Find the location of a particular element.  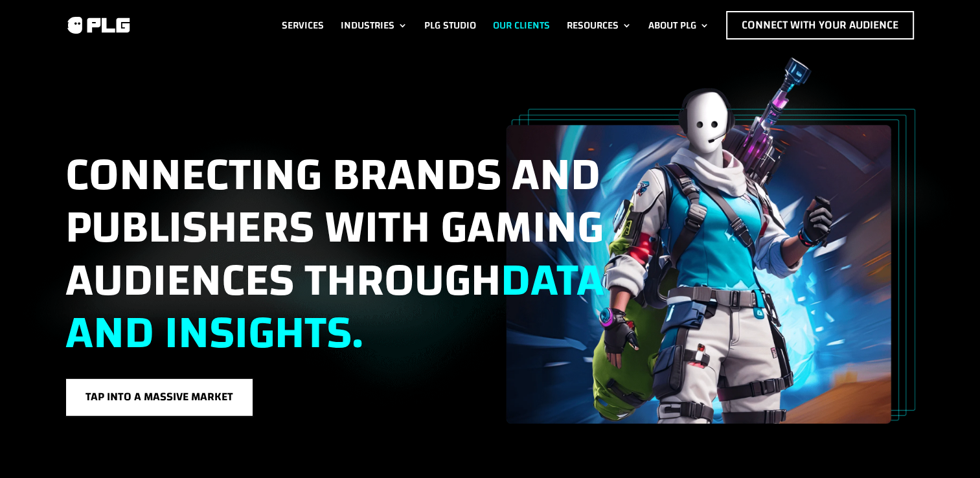

span: Connecting brands and publishers with gaming audiences through is located at coordinates (335, 254).